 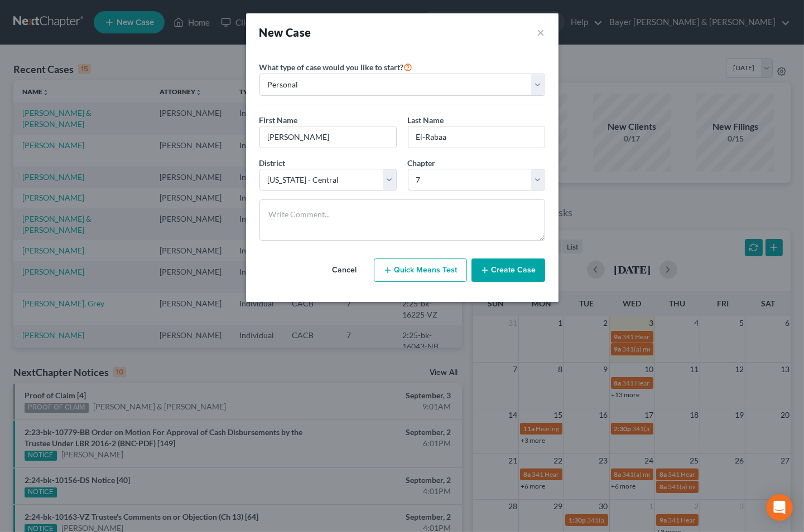 I want to click on span: First Name, so click(x=279, y=120).